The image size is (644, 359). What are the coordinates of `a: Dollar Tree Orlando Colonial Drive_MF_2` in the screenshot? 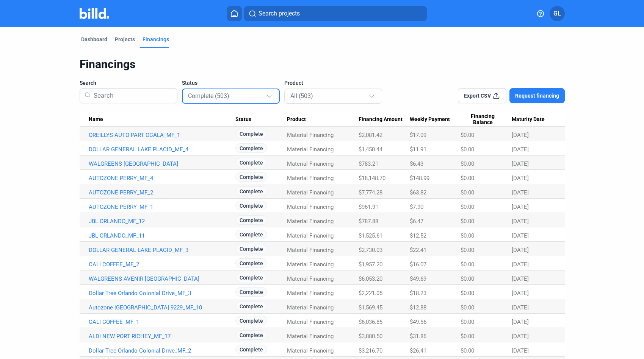 It's located at (161, 351).